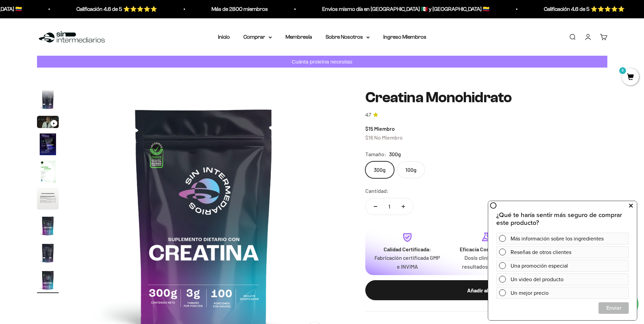 The width and height of the screenshot is (644, 324). Describe the element at coordinates (125, 108) in the screenshot. I see `span: Enviar` at that location.